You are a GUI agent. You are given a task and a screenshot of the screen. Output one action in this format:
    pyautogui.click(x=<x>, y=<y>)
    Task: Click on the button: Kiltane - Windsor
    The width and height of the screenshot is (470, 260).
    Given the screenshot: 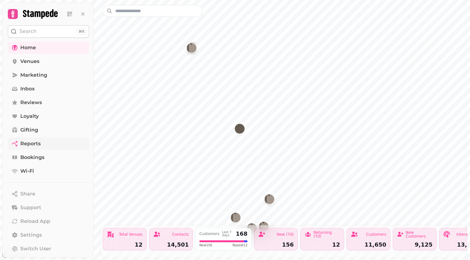 What is the action you would take?
    pyautogui.click(x=252, y=229)
    